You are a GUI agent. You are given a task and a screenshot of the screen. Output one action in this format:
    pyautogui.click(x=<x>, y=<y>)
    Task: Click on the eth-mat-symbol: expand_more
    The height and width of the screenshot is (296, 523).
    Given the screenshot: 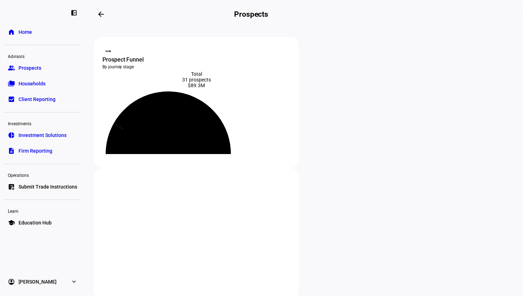 What is the action you would take?
    pyautogui.click(x=74, y=282)
    